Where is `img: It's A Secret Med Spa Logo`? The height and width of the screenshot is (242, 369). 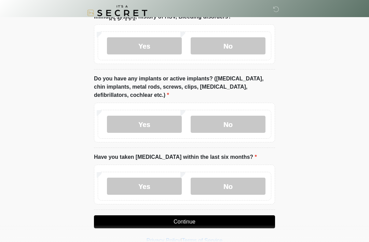 img: It's A Secret Med Spa Logo is located at coordinates (117, 13).